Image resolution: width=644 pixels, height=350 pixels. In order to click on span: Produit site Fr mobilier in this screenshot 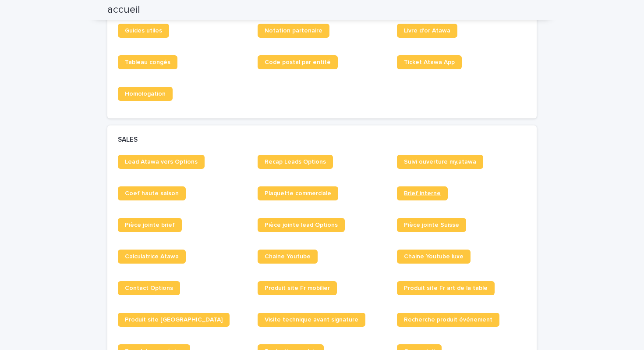, I will do `click(297, 288)`.